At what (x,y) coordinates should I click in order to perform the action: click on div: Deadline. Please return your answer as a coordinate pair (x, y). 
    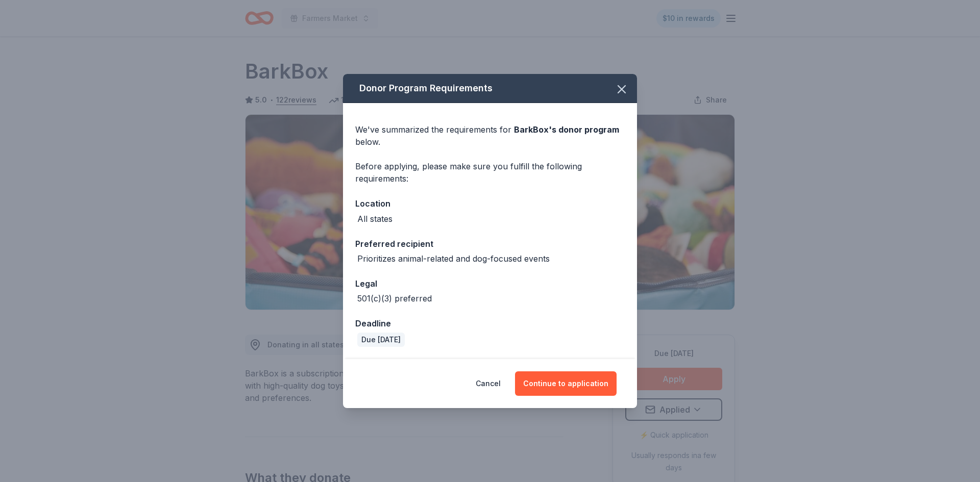
    Looking at the image, I should click on (490, 324).